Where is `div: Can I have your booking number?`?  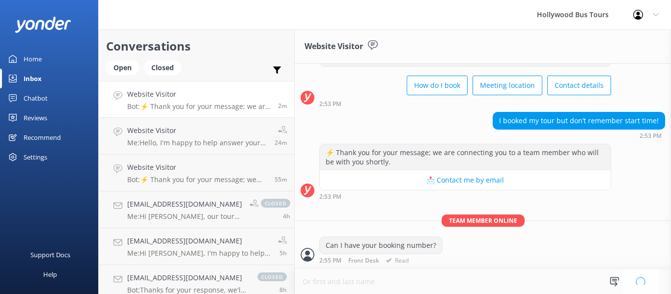
div: Can I have your booking number? is located at coordinates (380, 245).